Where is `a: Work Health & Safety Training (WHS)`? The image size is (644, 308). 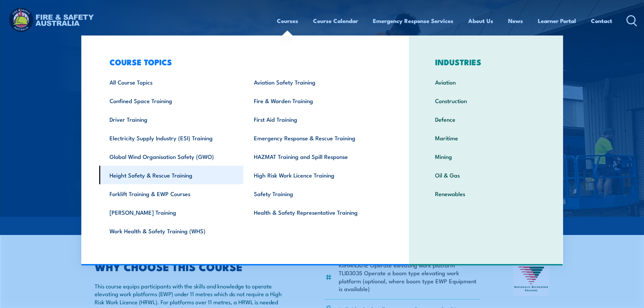 a: Work Health & Safety Training (WHS) is located at coordinates (171, 231).